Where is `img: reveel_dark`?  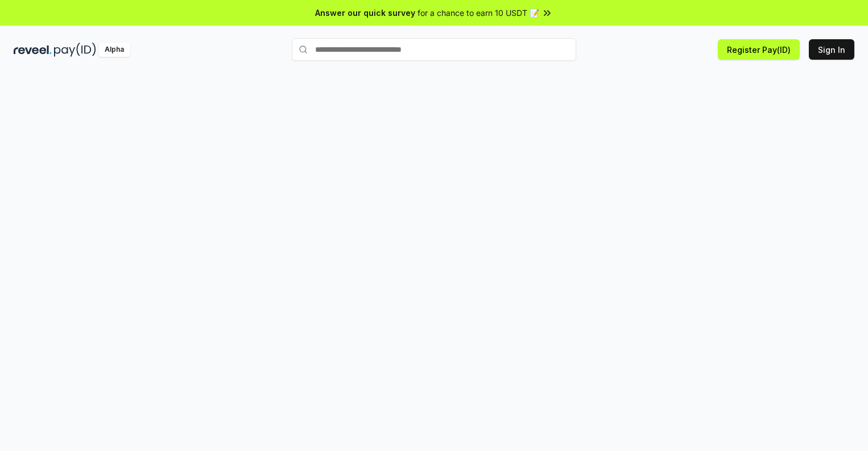
img: reveel_dark is located at coordinates (33, 49).